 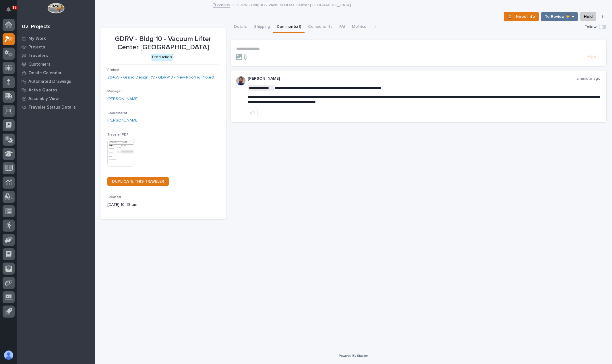 What do you see at coordinates (114, 197) in the screenshot?
I see `span: Created` at bounding box center [114, 197].